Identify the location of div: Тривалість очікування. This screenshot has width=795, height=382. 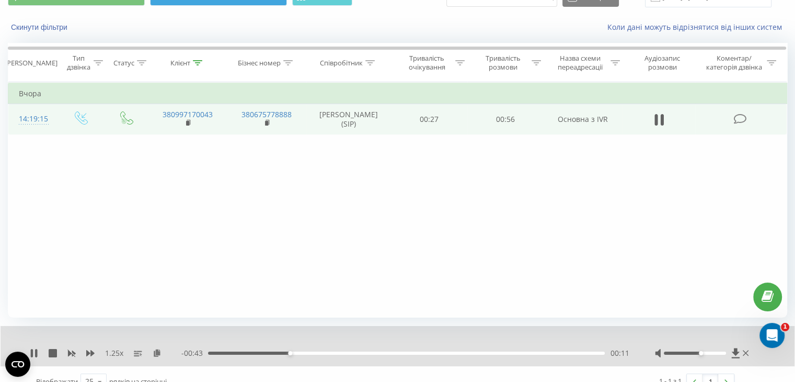
(427, 63).